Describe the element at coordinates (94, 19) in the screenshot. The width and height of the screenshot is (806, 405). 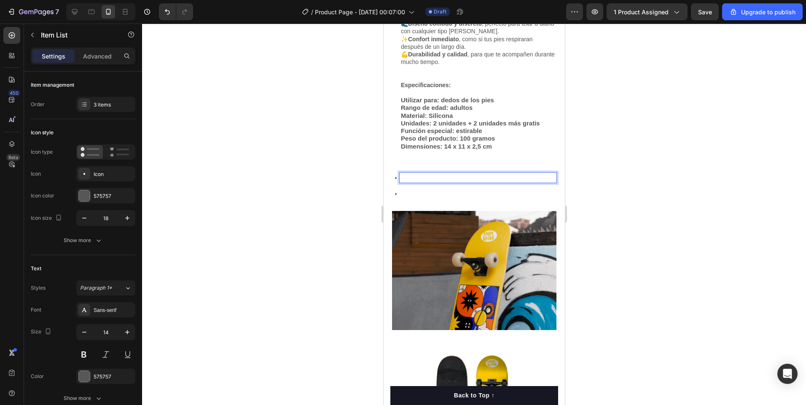
I see `p: ✨ , como si tus pies respiraran después de un largo día.` at that location.